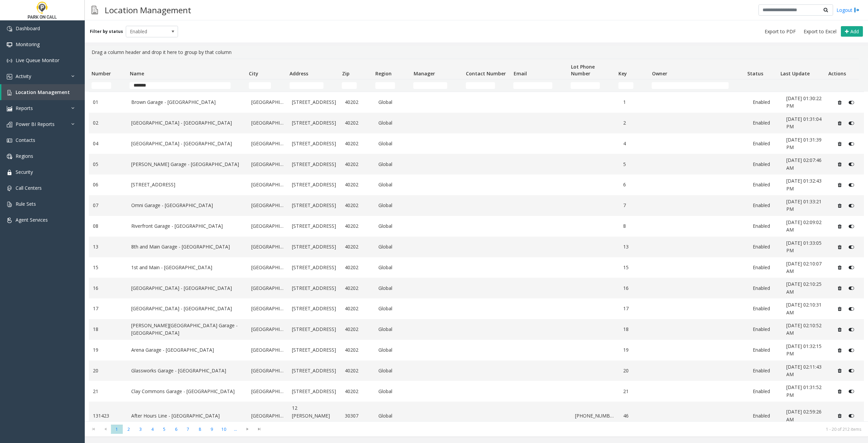 The width and height of the screenshot is (868, 443). I want to click on a: 19, so click(636, 350).